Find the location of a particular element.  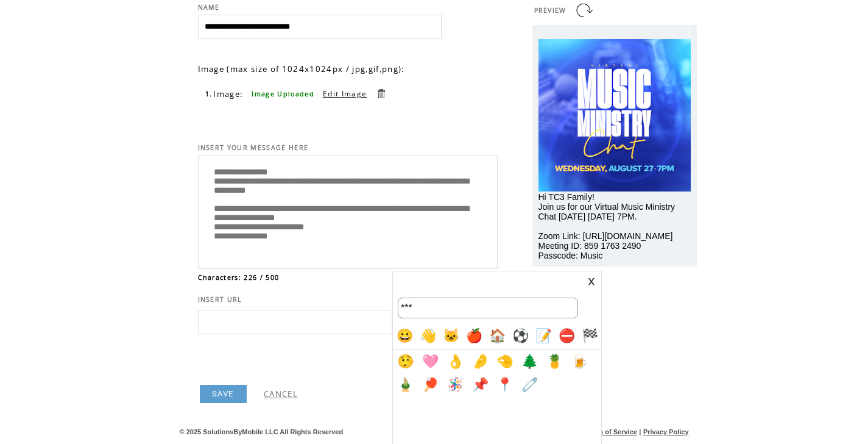

a: CANCEL is located at coordinates (281, 394).